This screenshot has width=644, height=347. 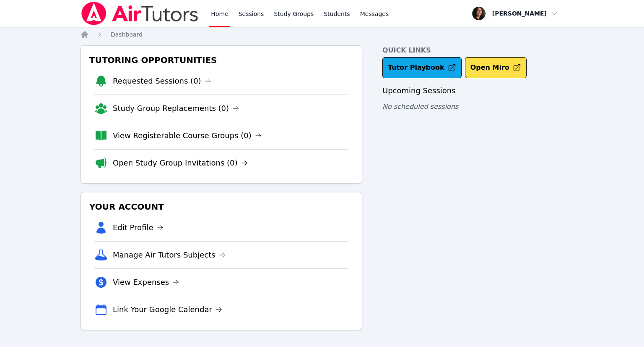 What do you see at coordinates (180, 163) in the screenshot?
I see `a: Open Study Group Invitations (0)` at bounding box center [180, 163].